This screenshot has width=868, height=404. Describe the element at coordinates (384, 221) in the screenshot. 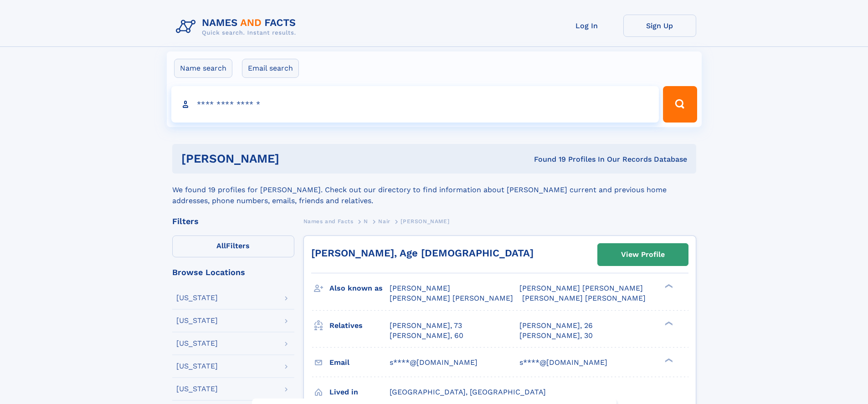

I see `a: Nair` at that location.